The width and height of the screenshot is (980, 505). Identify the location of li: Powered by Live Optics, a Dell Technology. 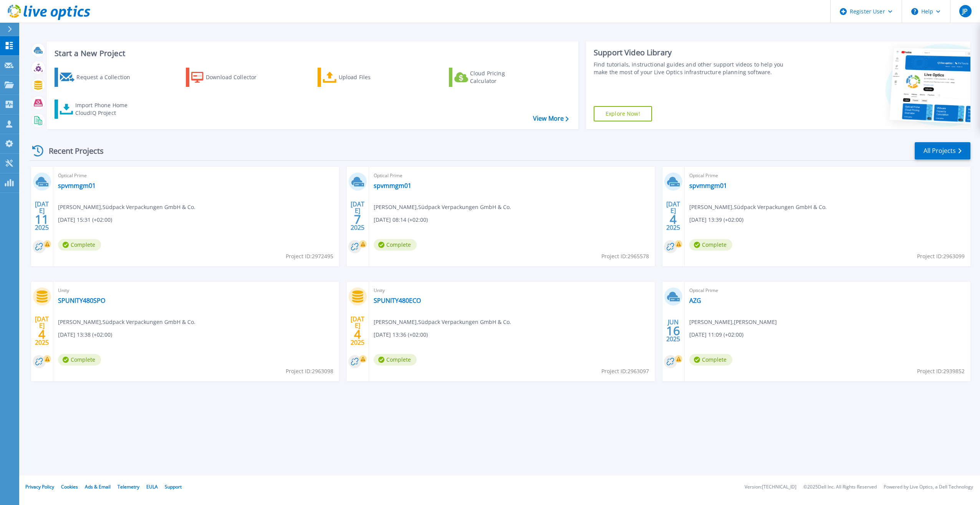
(929, 487).